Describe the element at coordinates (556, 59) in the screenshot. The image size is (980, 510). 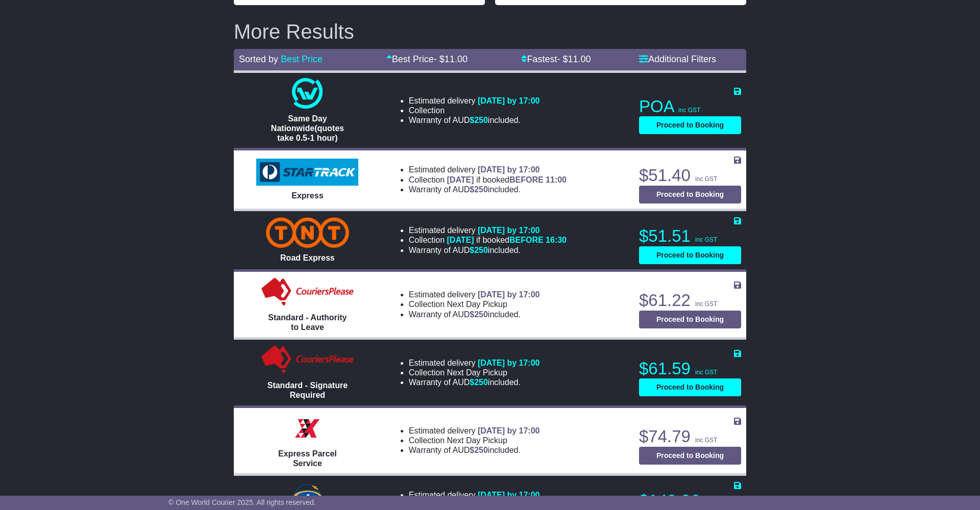
I see `a: Fastest- $11.00` at that location.